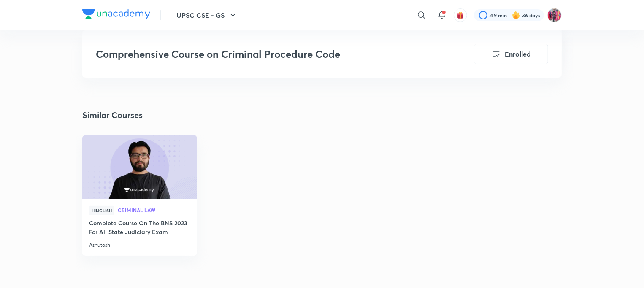  Describe the element at coordinates (140, 243) in the screenshot. I see `a: Ashutosh` at that location.